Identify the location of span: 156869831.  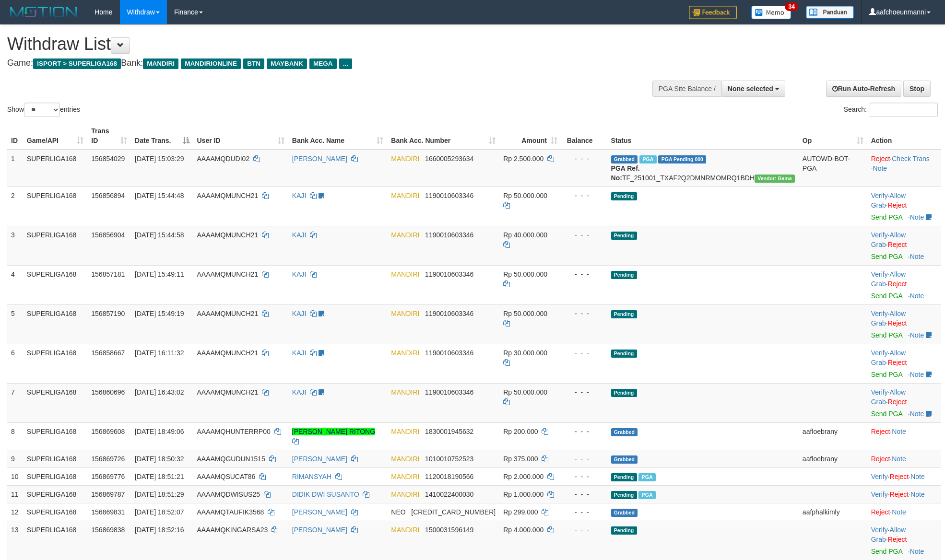
(108, 512).